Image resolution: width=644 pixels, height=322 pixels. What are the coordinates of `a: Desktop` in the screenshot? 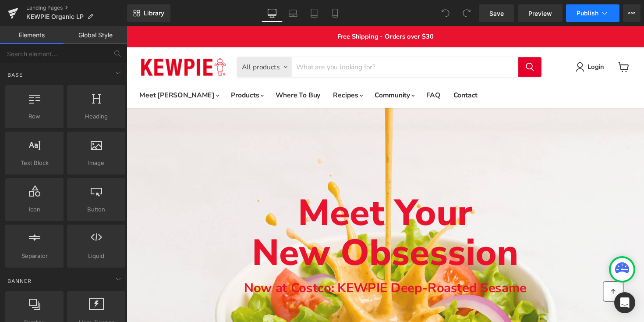 It's located at (272, 14).